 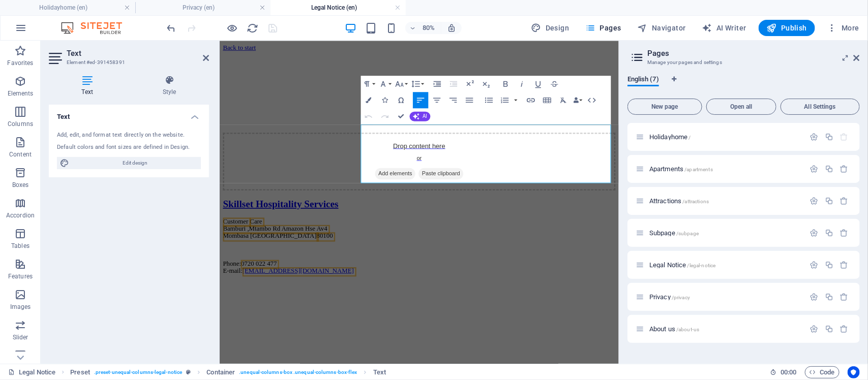 What do you see at coordinates (20, 337) in the screenshot?
I see `p: Slider` at bounding box center [20, 337].